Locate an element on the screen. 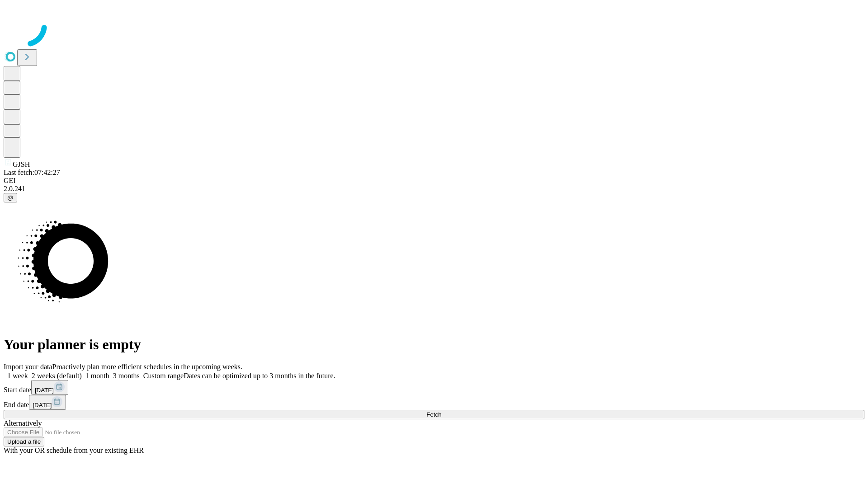 The image size is (868, 488). span: 2 weeks (default) is located at coordinates (57, 375).